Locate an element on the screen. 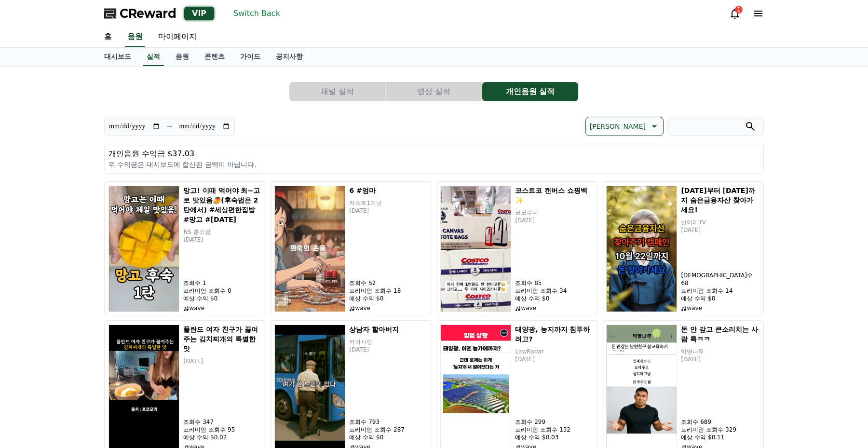  a: 가이드 is located at coordinates (250, 57).